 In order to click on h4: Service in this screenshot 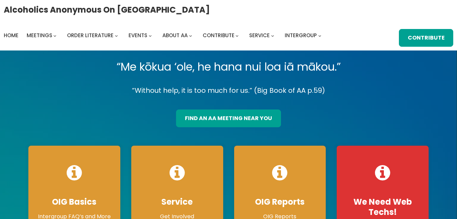, I will do `click(177, 202)`.